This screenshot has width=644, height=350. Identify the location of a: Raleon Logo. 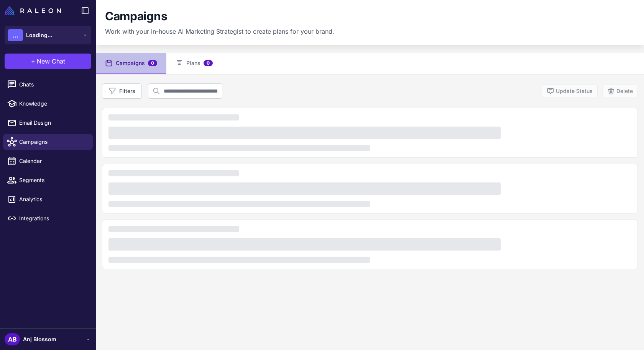
(34, 10).